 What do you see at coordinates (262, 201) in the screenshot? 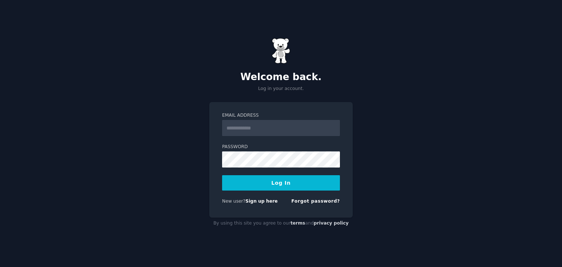
I see `a: Sign up here` at bounding box center [262, 201].